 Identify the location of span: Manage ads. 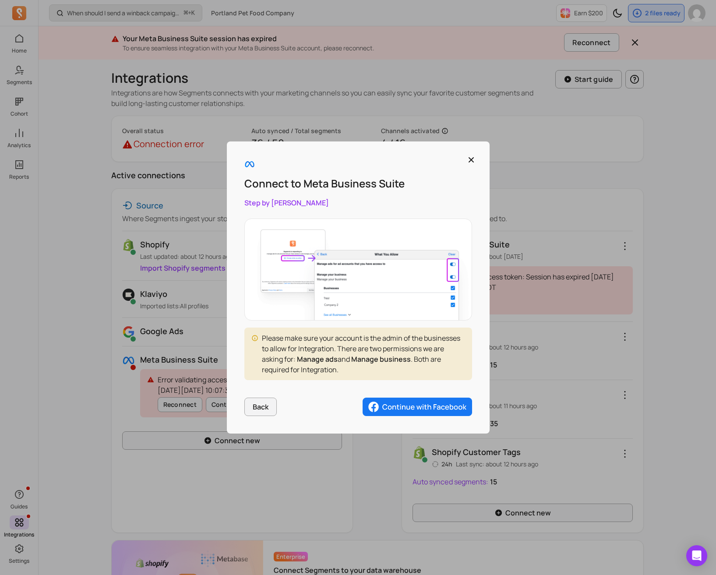
(317, 359).